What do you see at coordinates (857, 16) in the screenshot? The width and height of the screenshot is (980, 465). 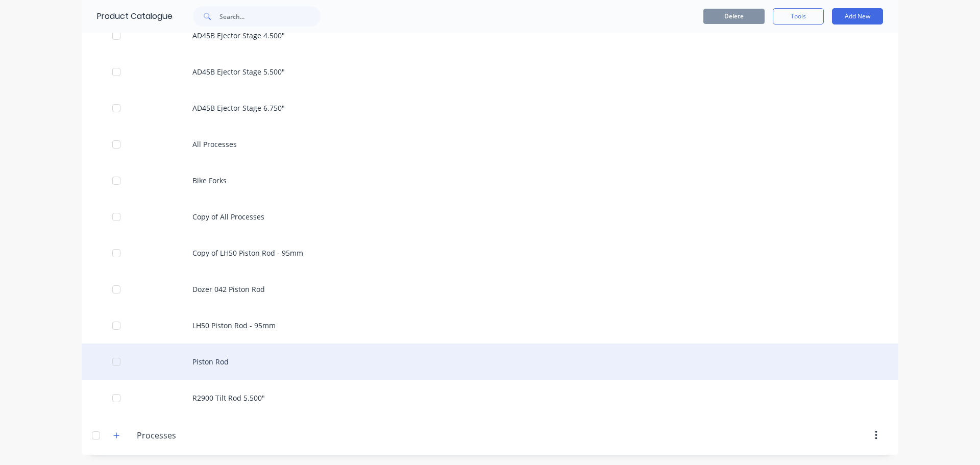 I see `button: Add New` at bounding box center [857, 16].